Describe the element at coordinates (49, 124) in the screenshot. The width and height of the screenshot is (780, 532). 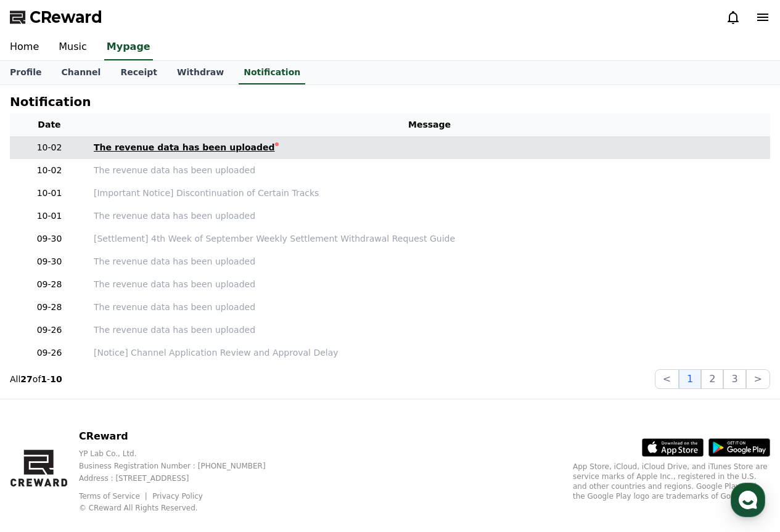
I see `th: Date` at that location.